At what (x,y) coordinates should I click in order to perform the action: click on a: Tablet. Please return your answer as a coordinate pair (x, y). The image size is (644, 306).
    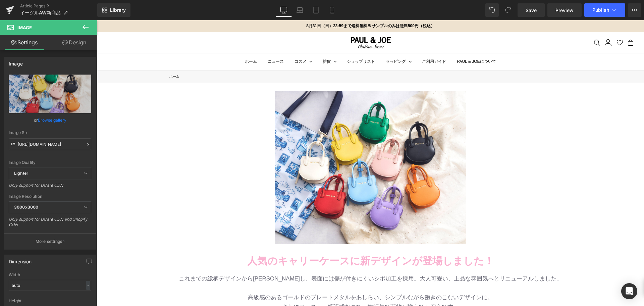
    Looking at the image, I should click on (316, 10).